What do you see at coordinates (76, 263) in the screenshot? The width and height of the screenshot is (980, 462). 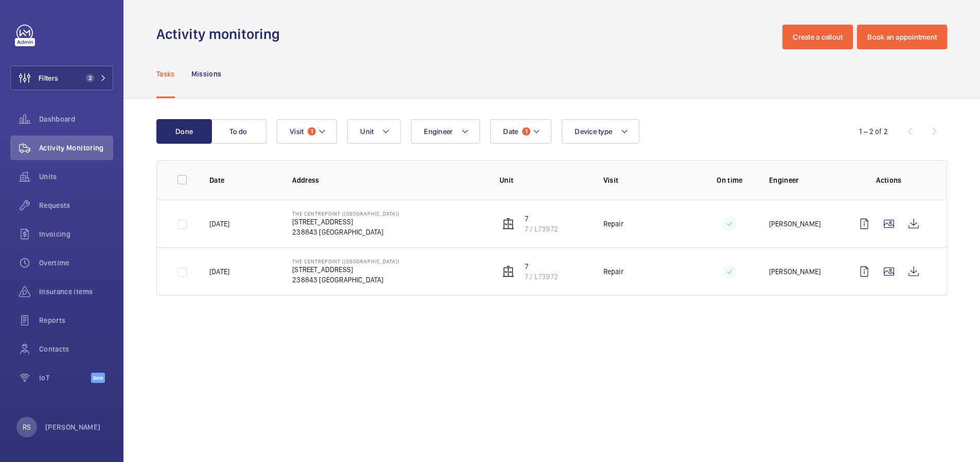 I see `span: Overtime` at bounding box center [76, 263].